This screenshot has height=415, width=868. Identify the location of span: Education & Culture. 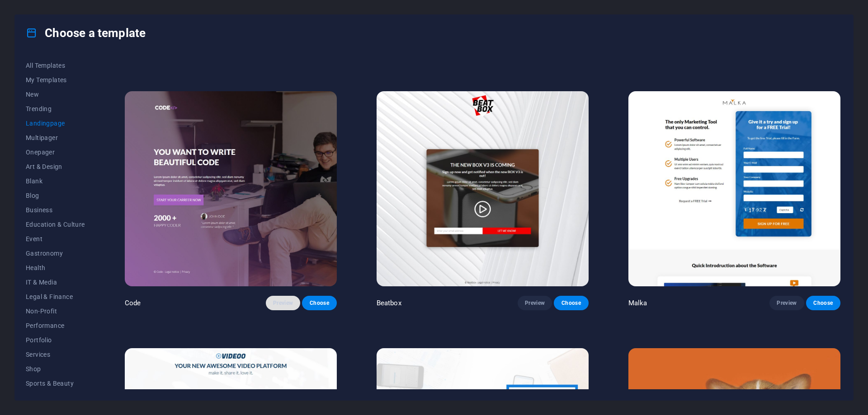
(55, 225).